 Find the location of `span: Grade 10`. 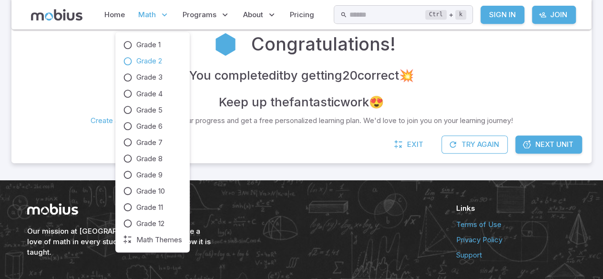

span: Grade 10 is located at coordinates (151, 191).